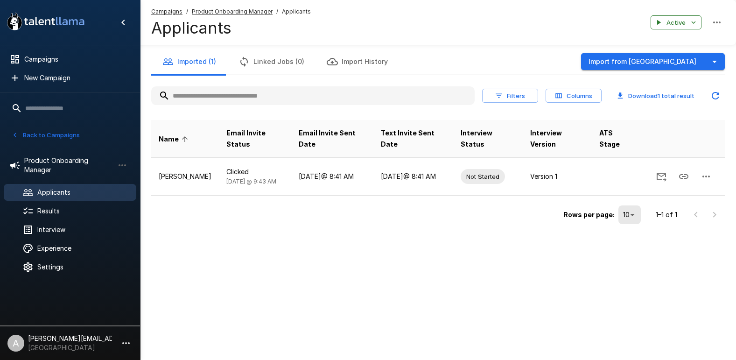 The image size is (736, 360). I want to click on h4: Applicants, so click(231, 28).